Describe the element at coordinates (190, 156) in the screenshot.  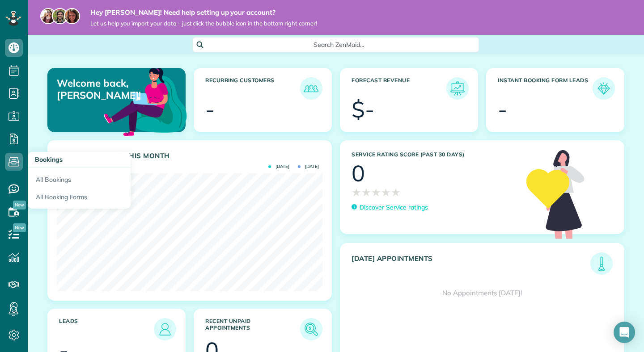
I see `h3: Actual Revenue this month` at that location.